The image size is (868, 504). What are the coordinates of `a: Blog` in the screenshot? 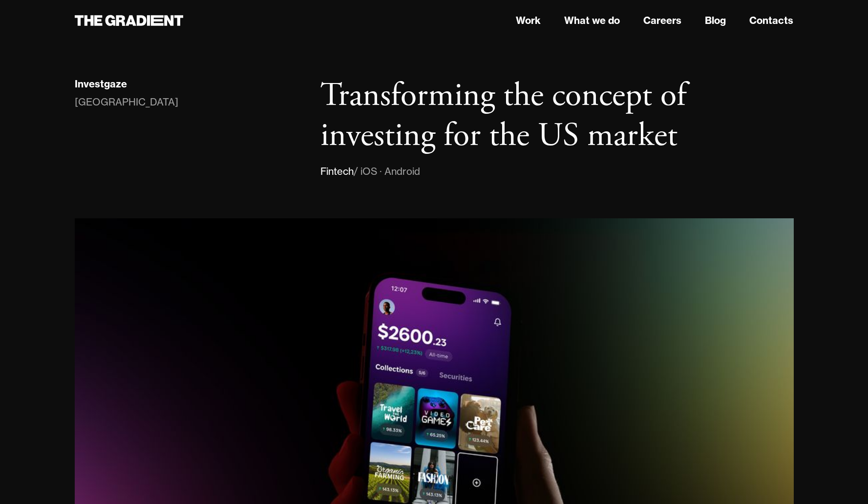 It's located at (715, 21).